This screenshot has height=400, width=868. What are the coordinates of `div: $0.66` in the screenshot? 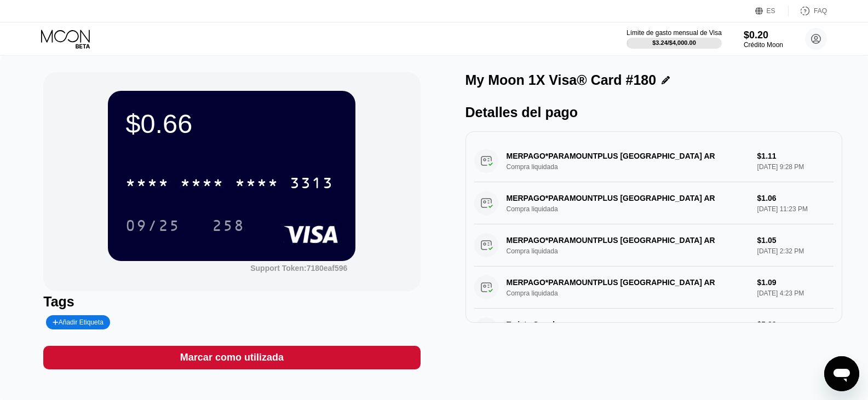 It's located at (232, 124).